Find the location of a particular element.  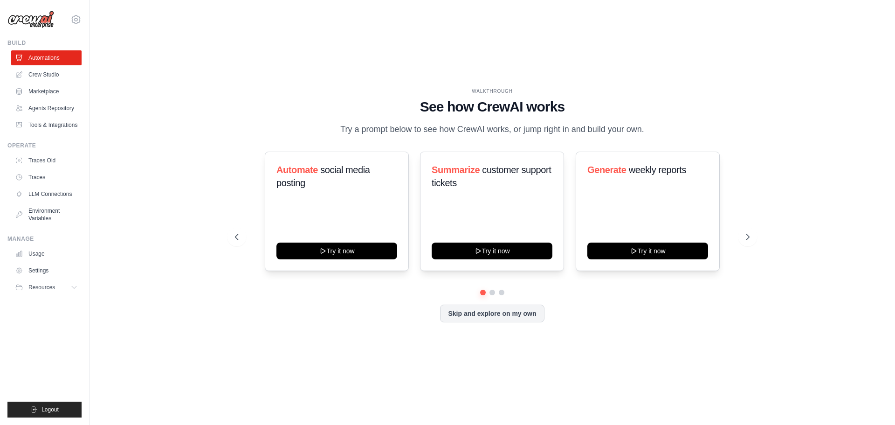

span: Summarize is located at coordinates (455, 170).